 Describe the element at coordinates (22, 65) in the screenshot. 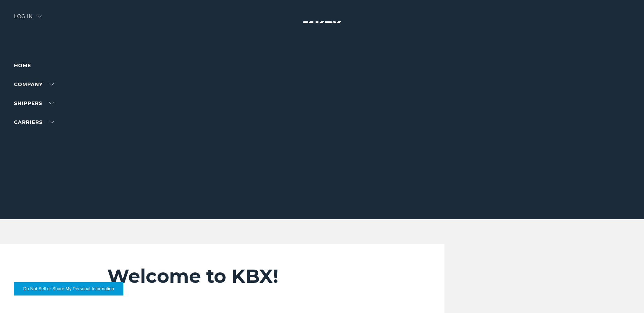

I see `a: Home` at that location.